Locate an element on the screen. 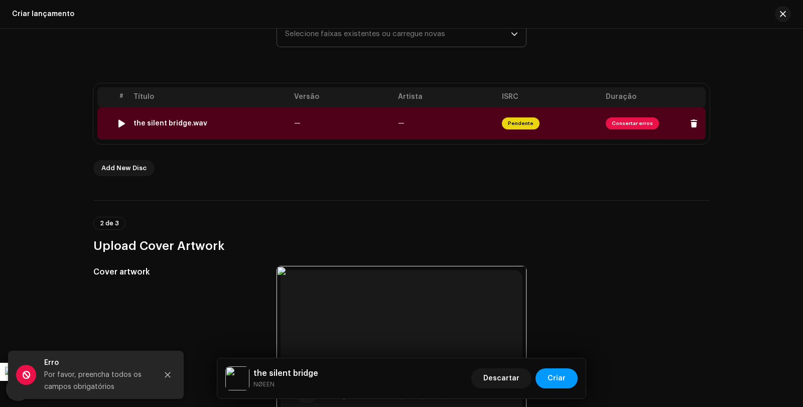 The width and height of the screenshot is (803, 407). span: Criar is located at coordinates (556, 378).